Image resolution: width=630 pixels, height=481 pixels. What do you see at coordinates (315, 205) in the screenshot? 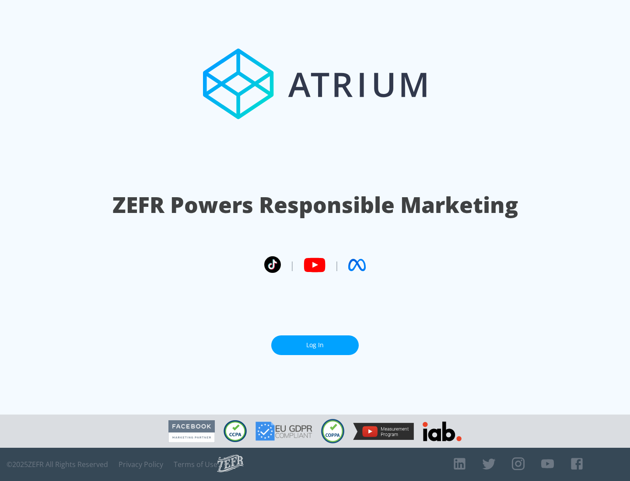
I see `h1: ZEFR Powers Responsible Marketing` at bounding box center [315, 205].